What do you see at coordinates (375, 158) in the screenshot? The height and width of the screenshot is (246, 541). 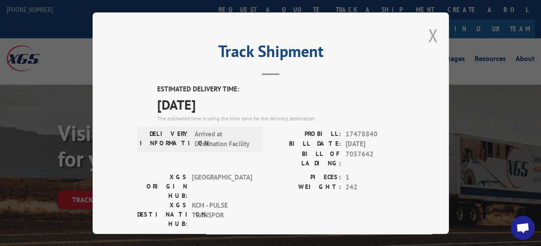 I see `span: 7057642` at bounding box center [375, 158].